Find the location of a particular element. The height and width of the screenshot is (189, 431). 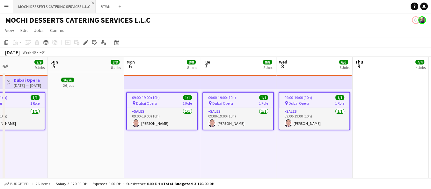

span: Jobs is located at coordinates (39, 30).